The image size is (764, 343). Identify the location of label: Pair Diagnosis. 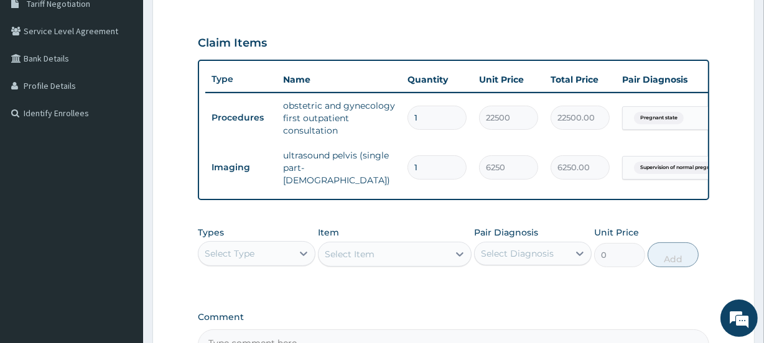
(506, 233).